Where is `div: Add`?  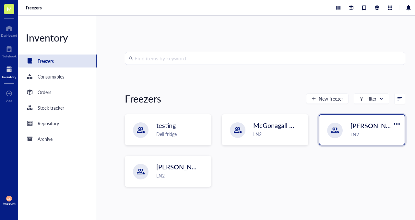 div: Add is located at coordinates (9, 100).